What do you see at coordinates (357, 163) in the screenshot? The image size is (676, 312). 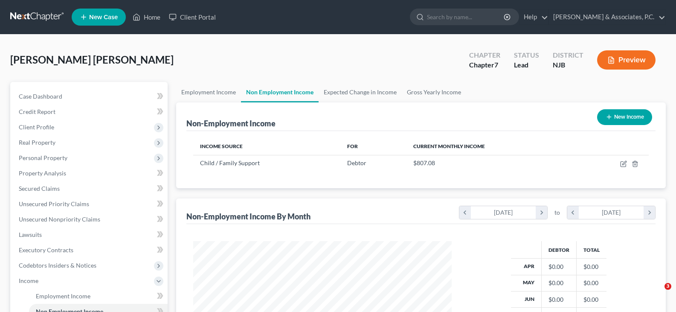 I see `span: Debtor` at bounding box center [357, 163].